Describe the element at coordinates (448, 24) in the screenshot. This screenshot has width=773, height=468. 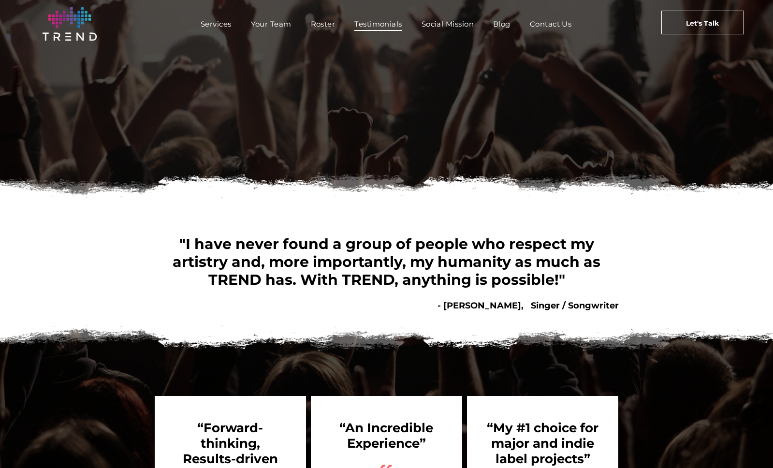
I see `a: Social Mission` at that location.